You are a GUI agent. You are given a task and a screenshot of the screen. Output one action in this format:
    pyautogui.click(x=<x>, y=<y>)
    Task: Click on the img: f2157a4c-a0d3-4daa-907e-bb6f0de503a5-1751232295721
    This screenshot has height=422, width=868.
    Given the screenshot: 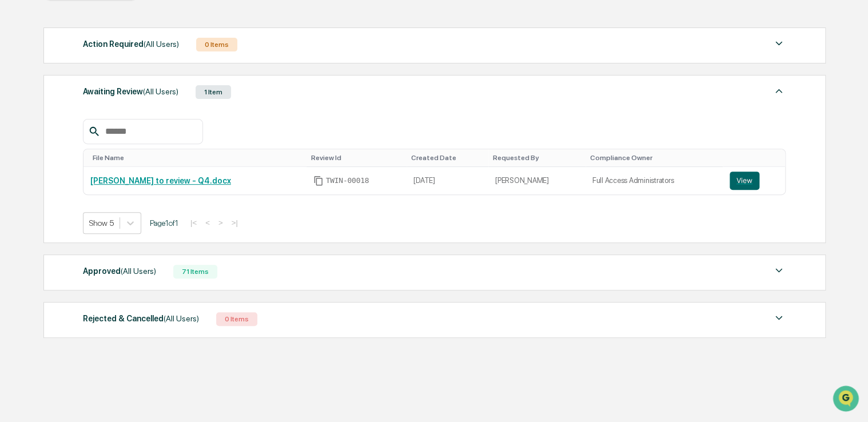 What is the action you would take?
    pyautogui.click(x=14, y=14)
    